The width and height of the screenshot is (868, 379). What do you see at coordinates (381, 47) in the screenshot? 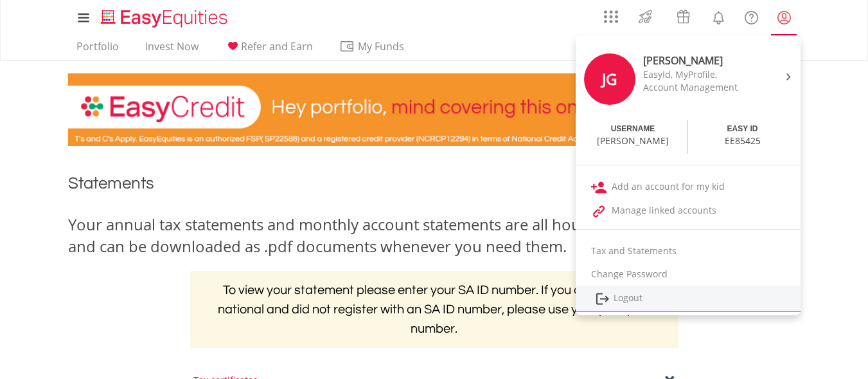
I see `span: My Funds` at bounding box center [381, 47].